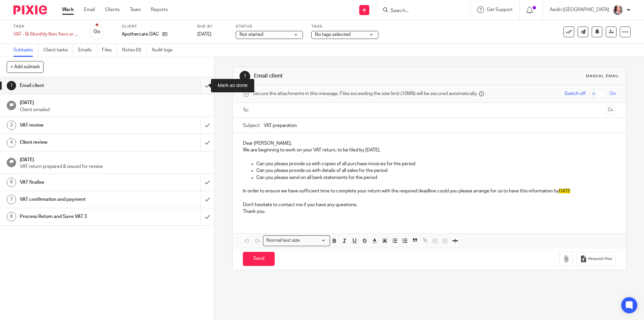  Describe the element at coordinates (97, 32) in the screenshot. I see `div: 0` at that location.